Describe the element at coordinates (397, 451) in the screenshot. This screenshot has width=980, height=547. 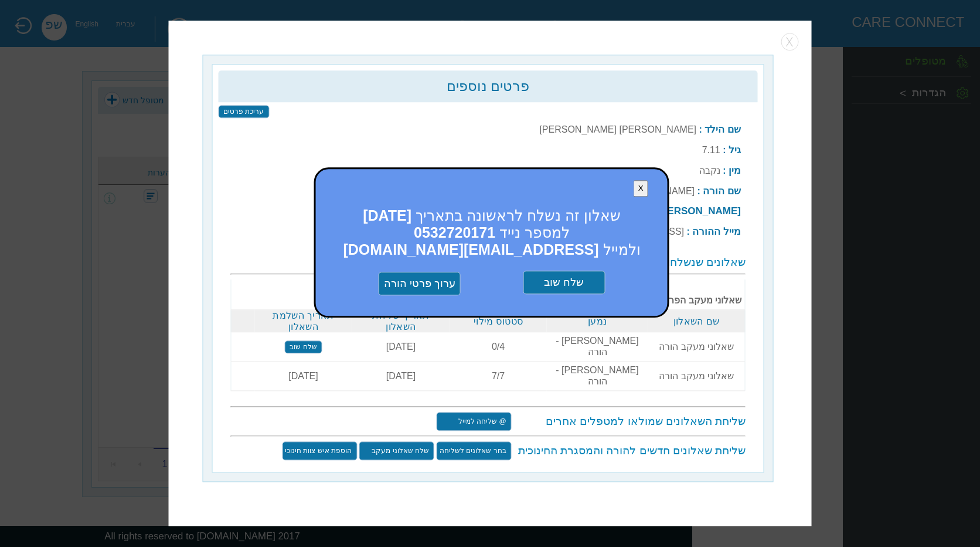
I see `input: שלח שאלוני מעקב` at that location.